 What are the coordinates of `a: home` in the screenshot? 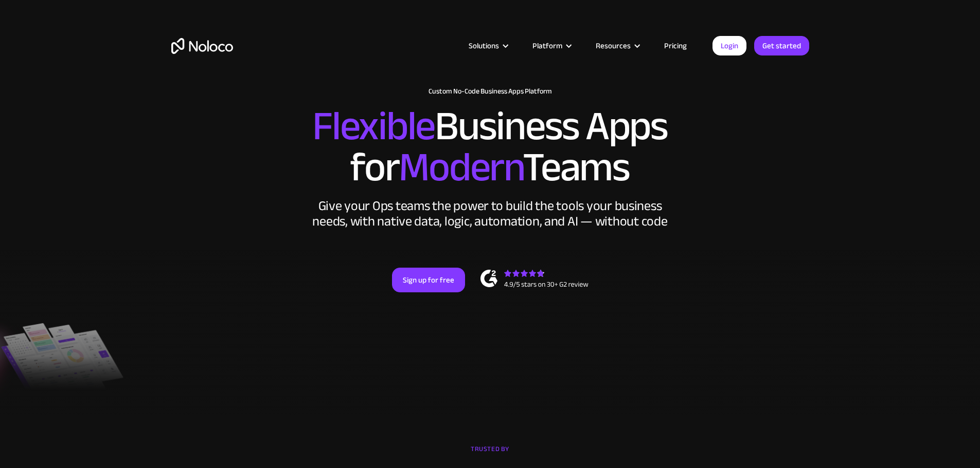 It's located at (203, 46).